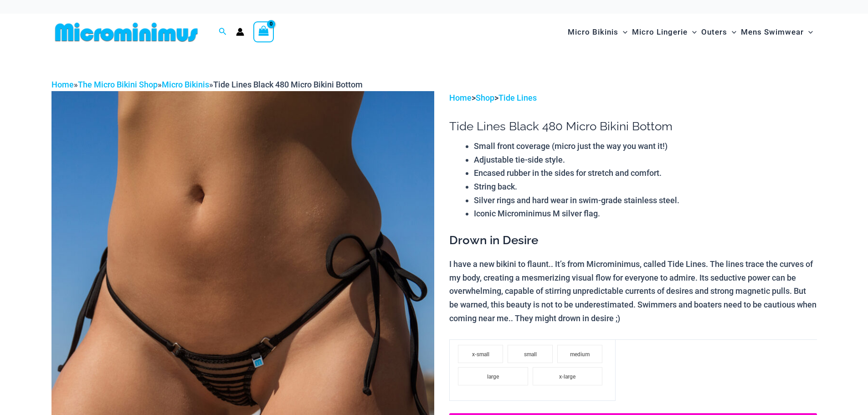 This screenshot has height=415, width=868. Describe the element at coordinates (592, 32) in the screenshot. I see `span: Micro Bikinis` at that location.